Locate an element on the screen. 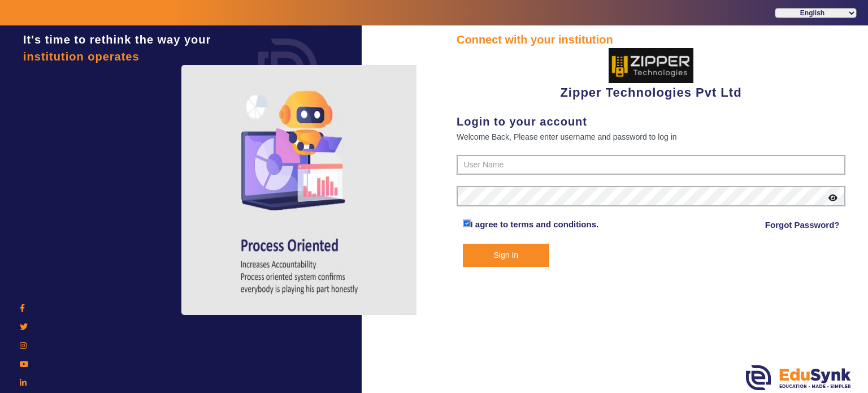  a: I agree to terms and conditions. is located at coordinates (535, 224).